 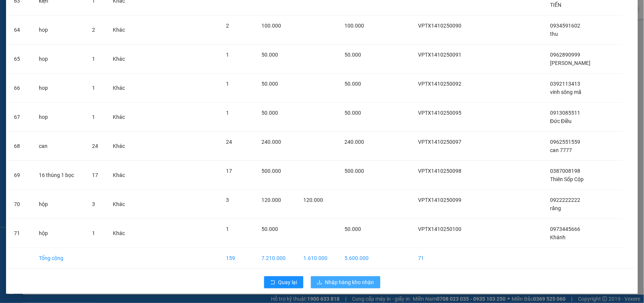 I want to click on button: rollbackQuay lại, so click(x=284, y=282).